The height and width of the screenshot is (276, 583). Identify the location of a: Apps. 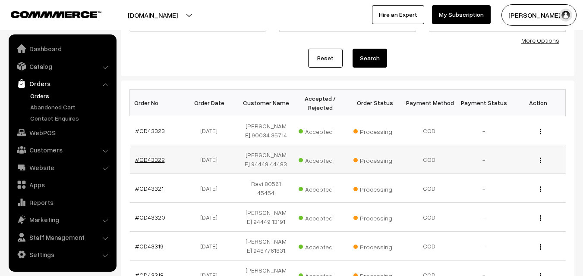
(62, 185).